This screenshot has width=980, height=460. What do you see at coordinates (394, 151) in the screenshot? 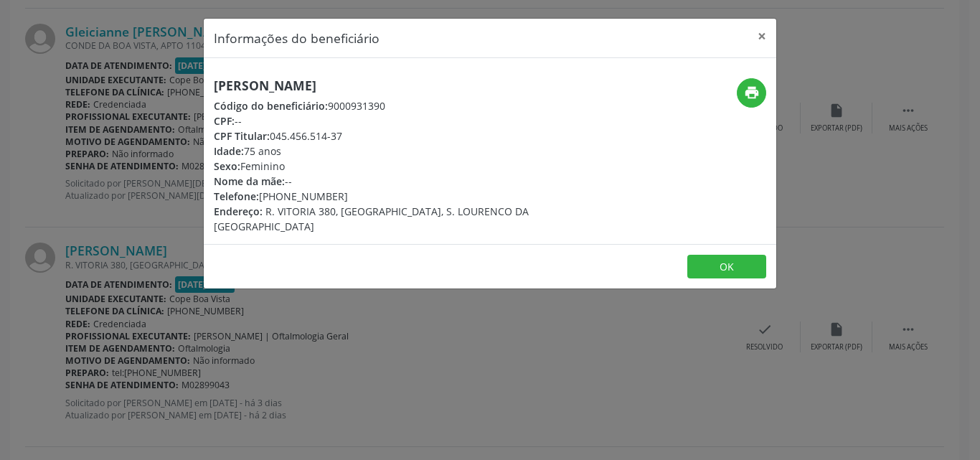
I see `div: 75 anos` at bounding box center [394, 151].